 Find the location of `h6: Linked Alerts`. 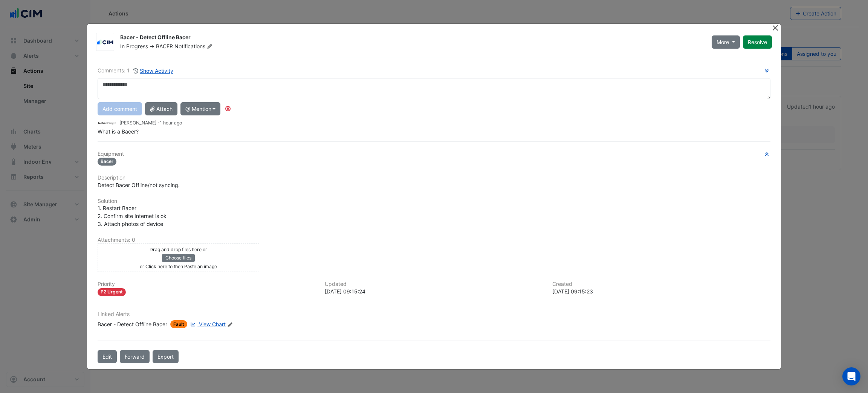

h6: Linked Alerts is located at coordinates (434, 314).